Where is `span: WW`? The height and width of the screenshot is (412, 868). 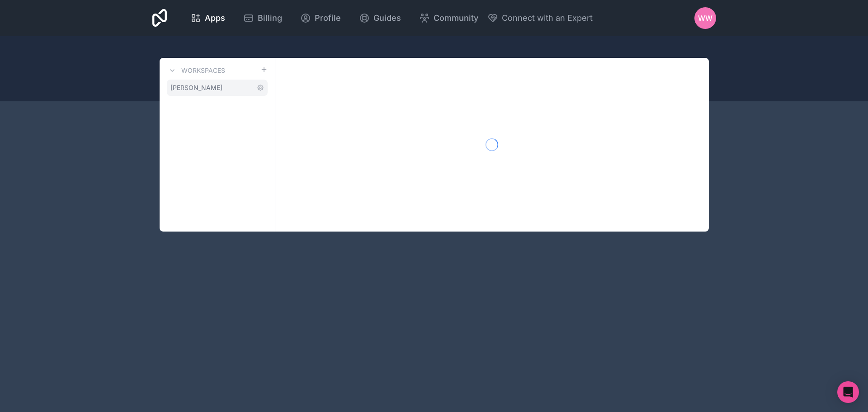 span: WW is located at coordinates (705, 18).